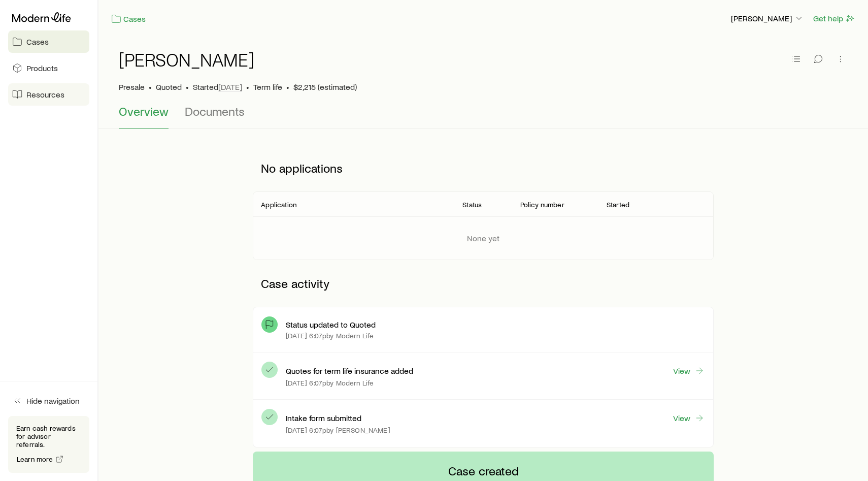 Image resolution: width=868 pixels, height=481 pixels. What do you see at coordinates (268, 87) in the screenshot?
I see `span: Term life` at bounding box center [268, 87].